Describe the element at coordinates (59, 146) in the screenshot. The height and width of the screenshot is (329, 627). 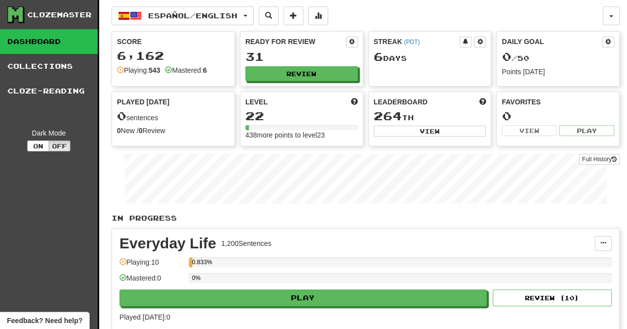
I see `button: Off` at that location.